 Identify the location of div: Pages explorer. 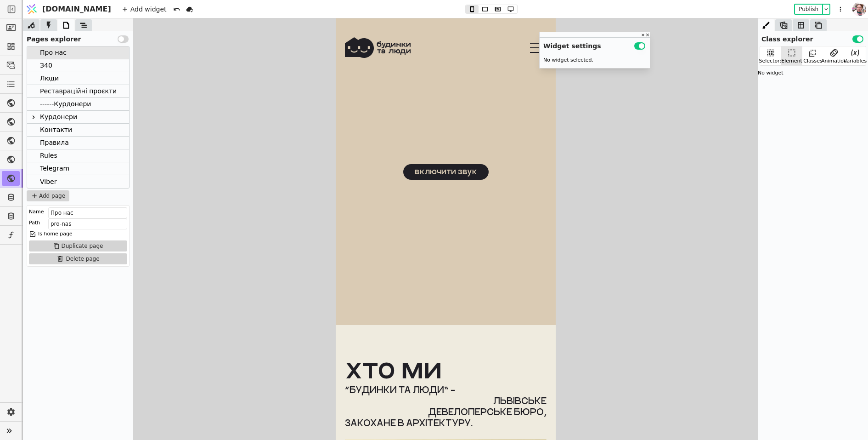
(78, 37).